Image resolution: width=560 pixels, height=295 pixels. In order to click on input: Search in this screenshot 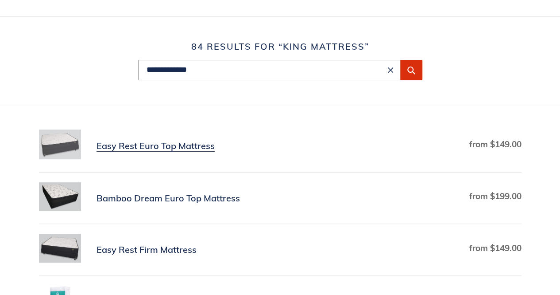, I will do `click(269, 70)`.